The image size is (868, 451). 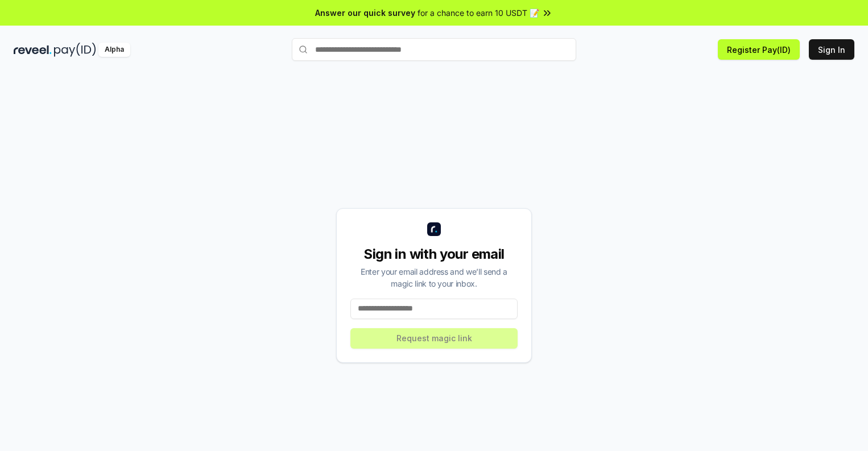 What do you see at coordinates (759, 49) in the screenshot?
I see `button: Register Pay(ID)` at bounding box center [759, 49].